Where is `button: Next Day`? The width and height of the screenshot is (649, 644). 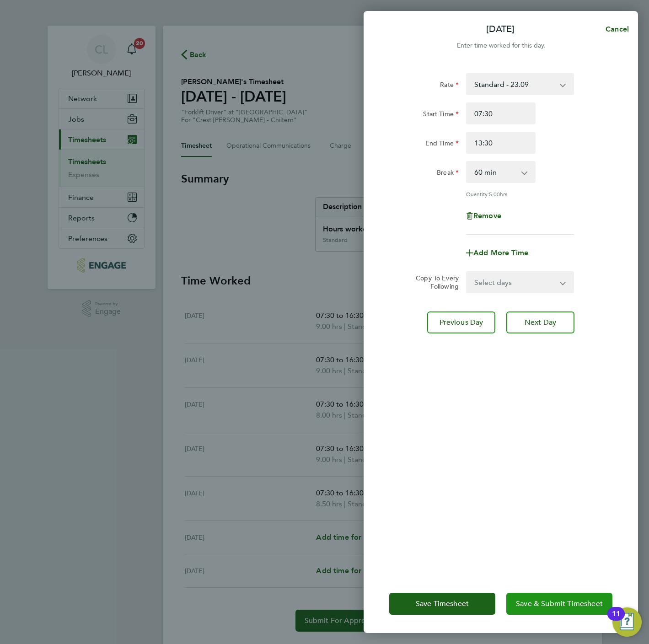
button: Next Day is located at coordinates (540, 322).